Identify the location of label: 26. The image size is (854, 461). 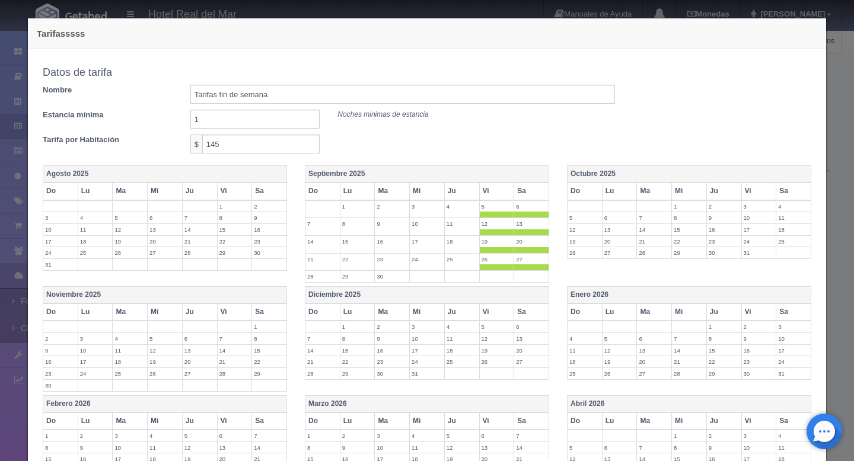
(497, 259).